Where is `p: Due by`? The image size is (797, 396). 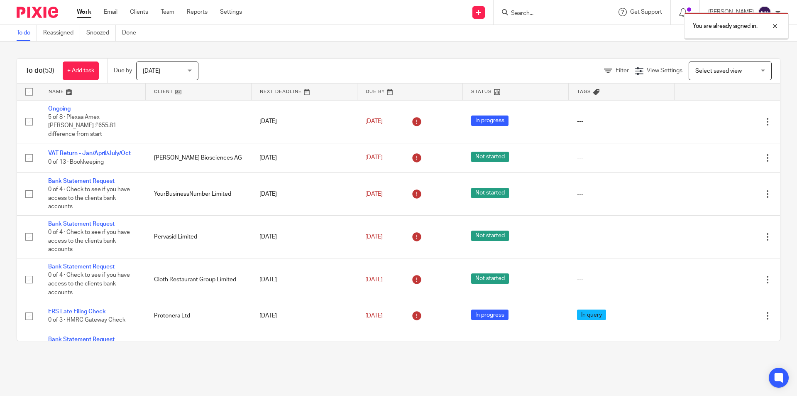
p: Due by is located at coordinates (123, 71).